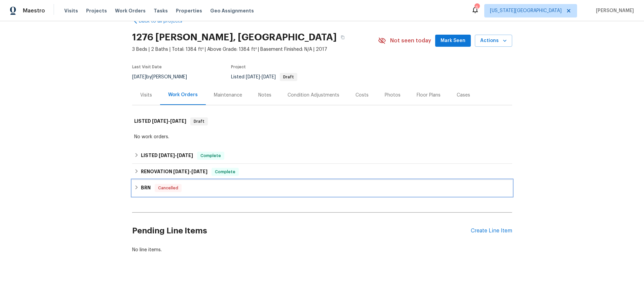 The width and height of the screenshot is (644, 299). Describe the element at coordinates (161, 11) in the screenshot. I see `span: Tasks` at that location.